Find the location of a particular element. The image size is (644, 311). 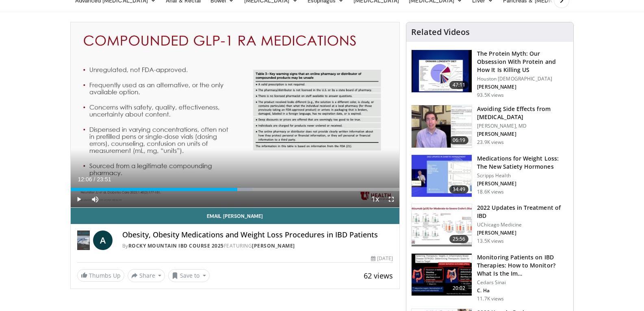

img: Rocky Mountain IBD Course 2025 is located at coordinates (83, 240).